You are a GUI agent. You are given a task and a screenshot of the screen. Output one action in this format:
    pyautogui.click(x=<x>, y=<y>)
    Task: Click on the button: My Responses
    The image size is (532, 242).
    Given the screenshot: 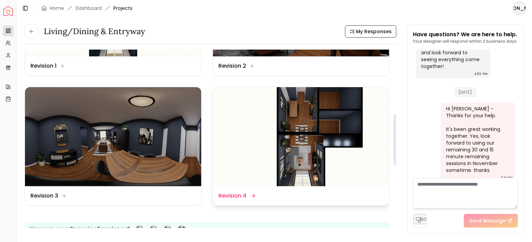 What is the action you would take?
    pyautogui.click(x=371, y=32)
    